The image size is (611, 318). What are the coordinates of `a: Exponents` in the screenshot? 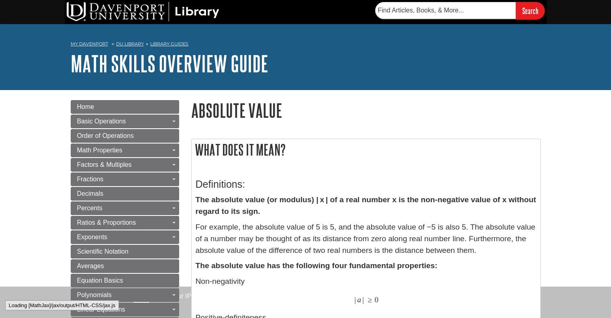 It's located at (125, 237).